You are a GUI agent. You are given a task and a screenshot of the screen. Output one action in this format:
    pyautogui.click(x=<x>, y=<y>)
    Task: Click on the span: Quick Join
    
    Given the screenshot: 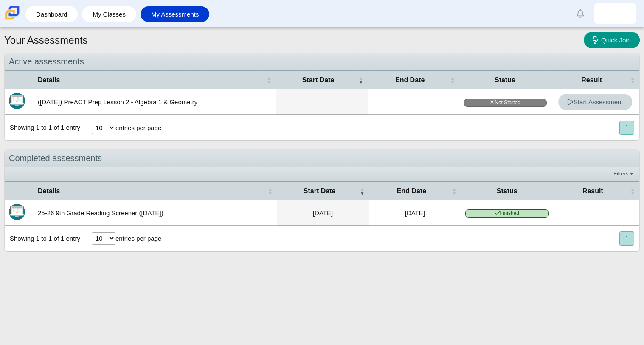 What is the action you would take?
    pyautogui.click(x=616, y=40)
    